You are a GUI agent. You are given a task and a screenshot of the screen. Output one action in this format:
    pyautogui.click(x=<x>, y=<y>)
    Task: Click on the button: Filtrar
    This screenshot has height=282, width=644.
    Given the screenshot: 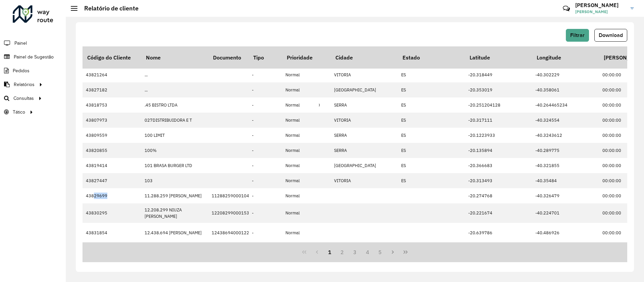 What is the action you would take?
    pyautogui.click(x=577, y=35)
    